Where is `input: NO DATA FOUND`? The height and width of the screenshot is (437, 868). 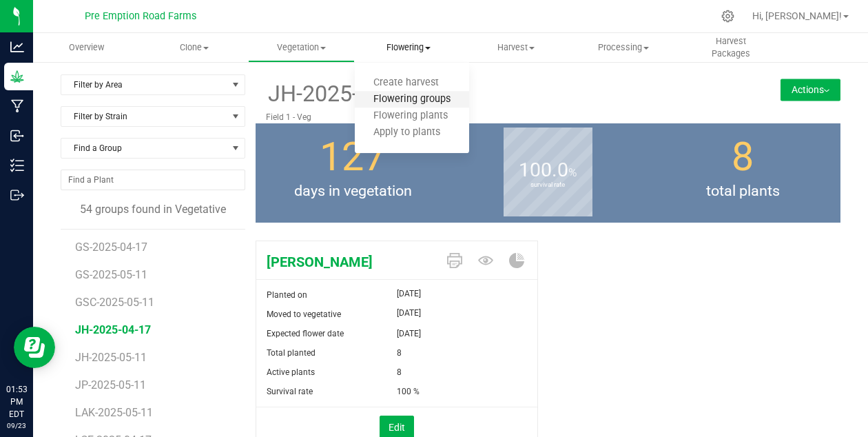
input: NO DATA FOUND is located at coordinates (153, 180).